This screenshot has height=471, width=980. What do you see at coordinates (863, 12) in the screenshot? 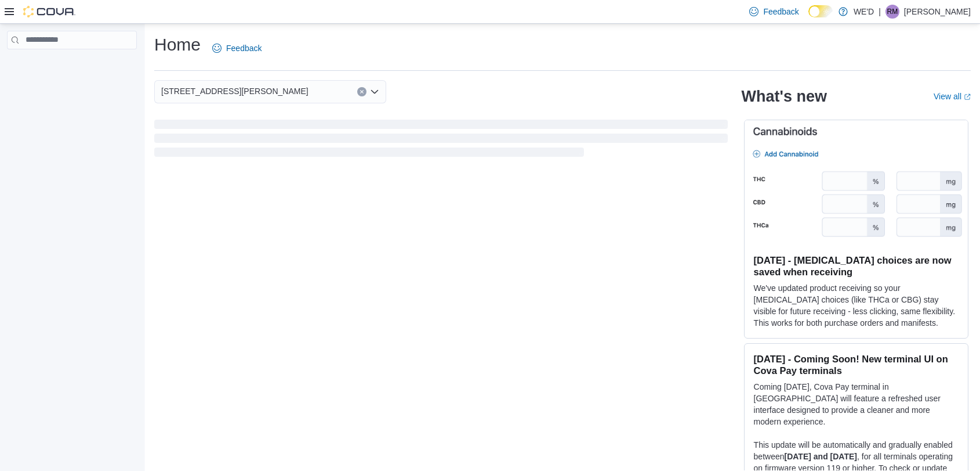
I see `p: WE'D` at bounding box center [863, 12].